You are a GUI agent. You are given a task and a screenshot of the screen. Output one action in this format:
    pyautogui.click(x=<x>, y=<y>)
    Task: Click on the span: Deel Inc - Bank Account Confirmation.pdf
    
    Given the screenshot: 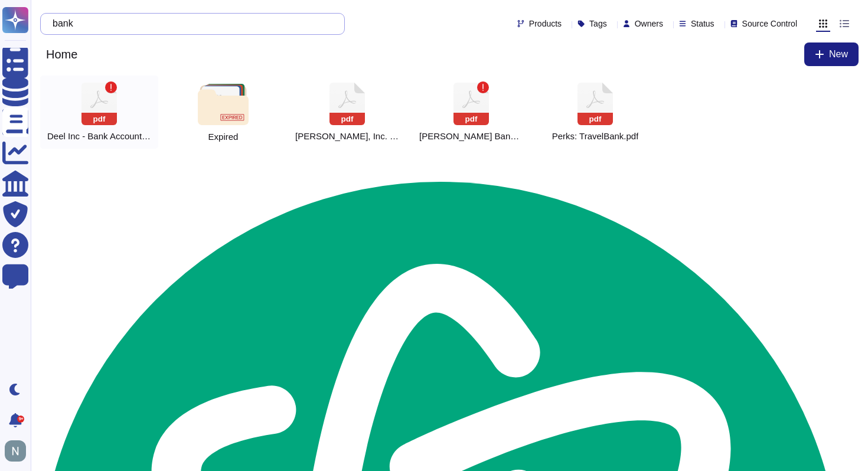 What is the action you would take?
    pyautogui.click(x=99, y=137)
    